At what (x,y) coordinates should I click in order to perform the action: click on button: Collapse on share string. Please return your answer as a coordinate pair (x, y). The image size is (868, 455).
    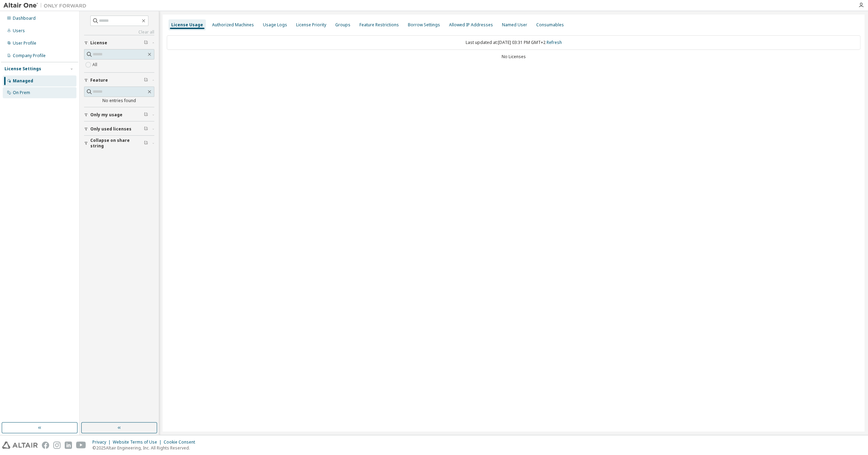
    Looking at the image, I should click on (119, 144).